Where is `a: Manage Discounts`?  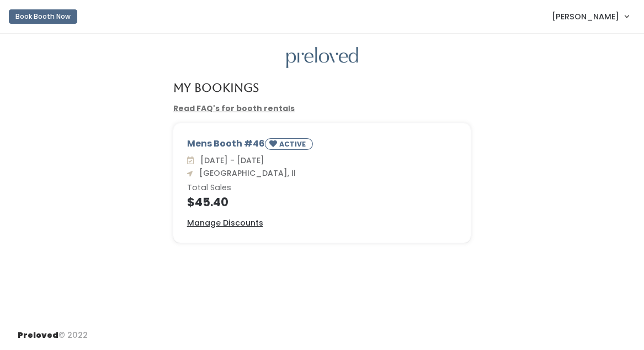
a: Manage Discounts is located at coordinates (225, 222).